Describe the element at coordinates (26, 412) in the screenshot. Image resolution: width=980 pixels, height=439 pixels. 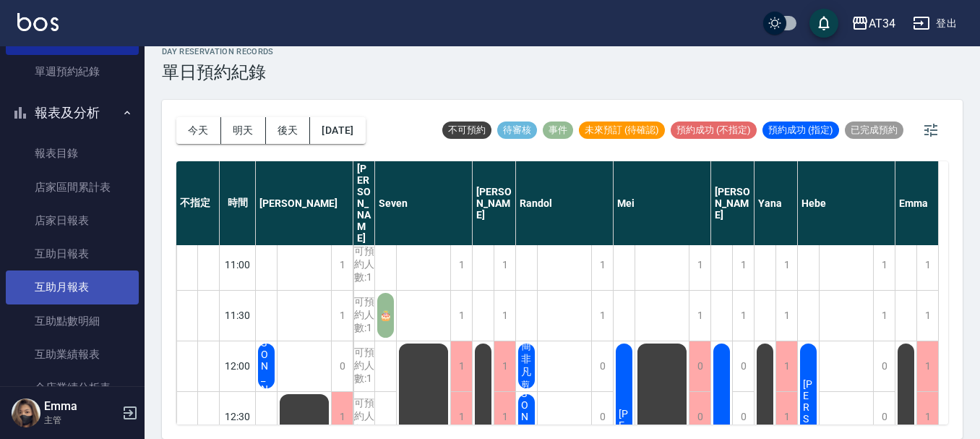
I see `img: Person` at that location.